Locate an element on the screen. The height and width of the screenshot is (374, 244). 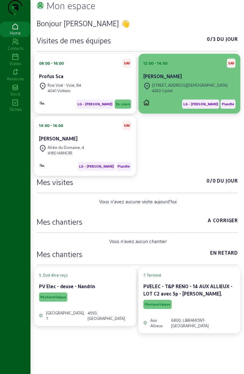
span: En retard is located at coordinates (224, 254).